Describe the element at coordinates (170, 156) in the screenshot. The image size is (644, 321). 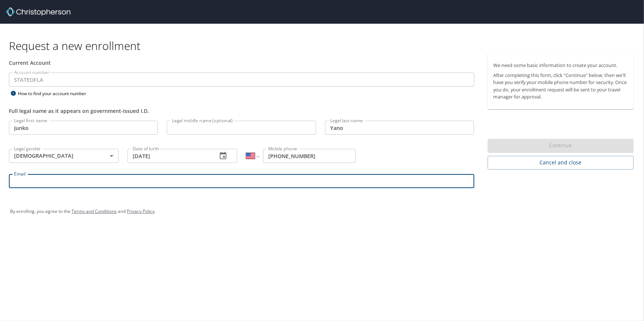
I see `input: MM/DD/YYYY` at that location.